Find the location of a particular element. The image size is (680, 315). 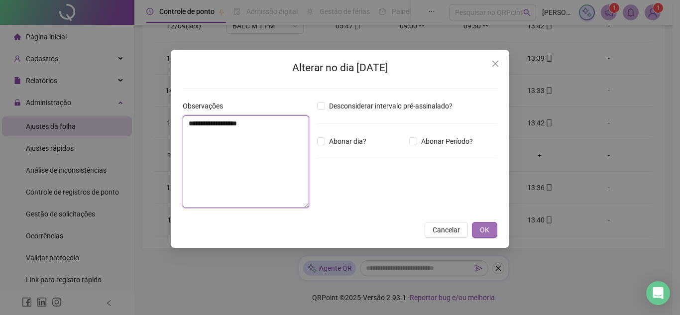

span: Cancelar is located at coordinates (446, 230).